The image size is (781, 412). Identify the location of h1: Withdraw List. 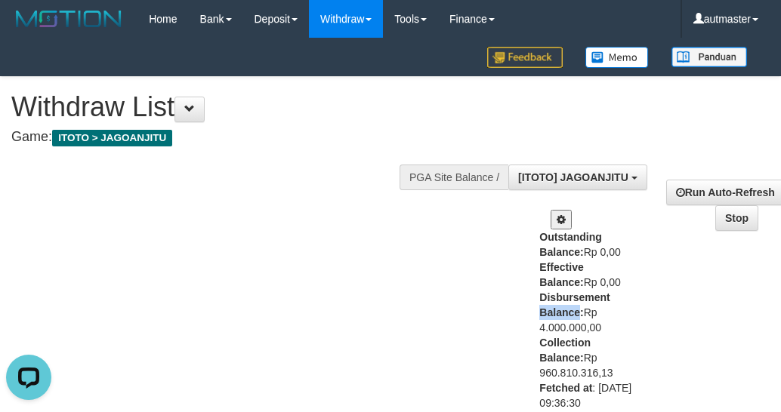
(258, 107).